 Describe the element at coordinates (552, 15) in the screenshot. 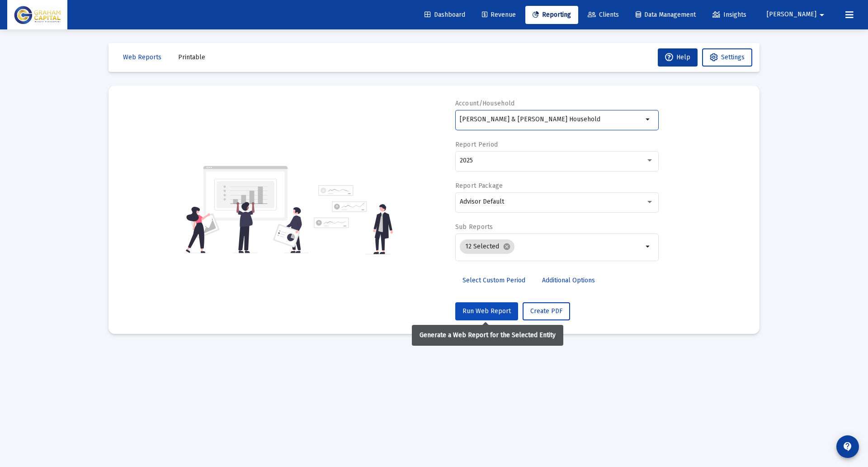

I see `span: Reporting` at that location.